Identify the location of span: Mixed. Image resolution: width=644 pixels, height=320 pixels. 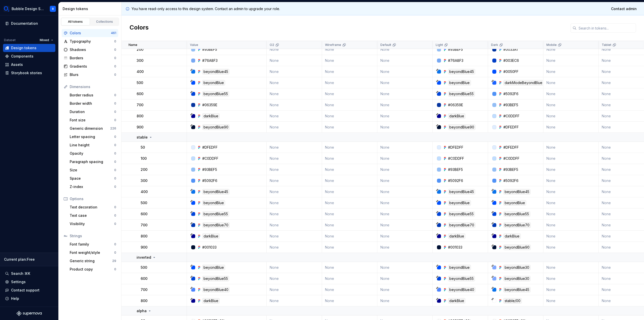
(45, 40).